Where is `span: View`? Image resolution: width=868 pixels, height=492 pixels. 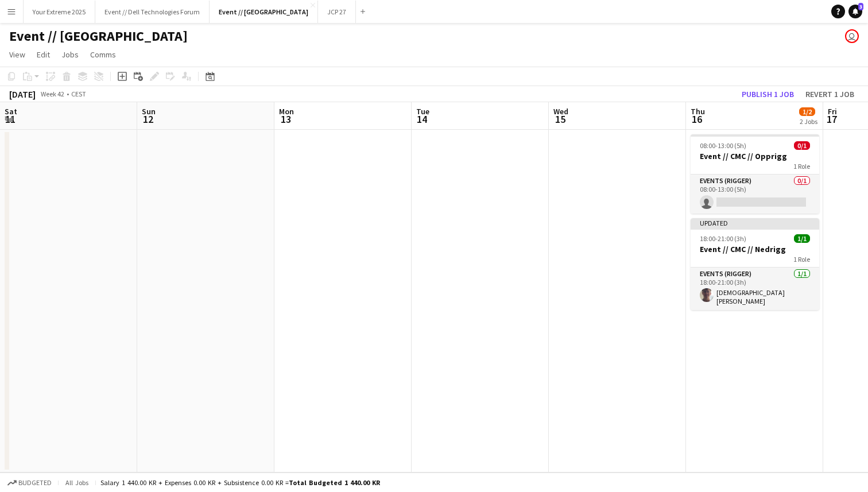
span: View is located at coordinates (17, 54).